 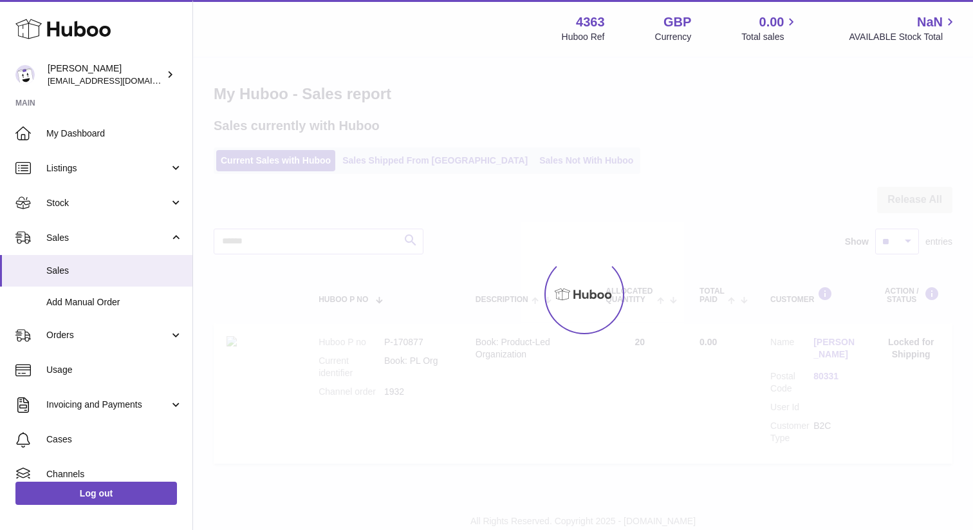 What do you see at coordinates (677, 22) in the screenshot?
I see `strong: GBP` at bounding box center [677, 22].